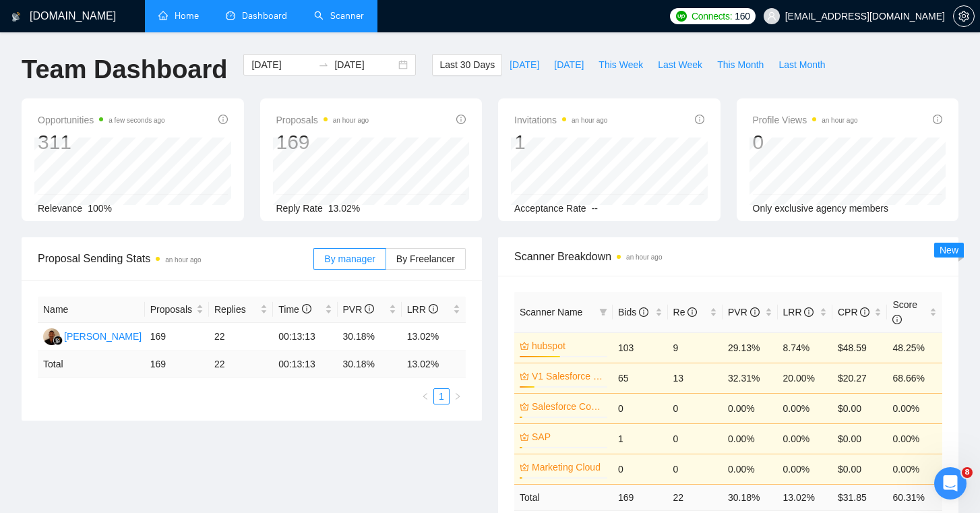 The height and width of the screenshot is (513, 980). What do you see at coordinates (740, 65) in the screenshot?
I see `button: This Month` at bounding box center [740, 65].